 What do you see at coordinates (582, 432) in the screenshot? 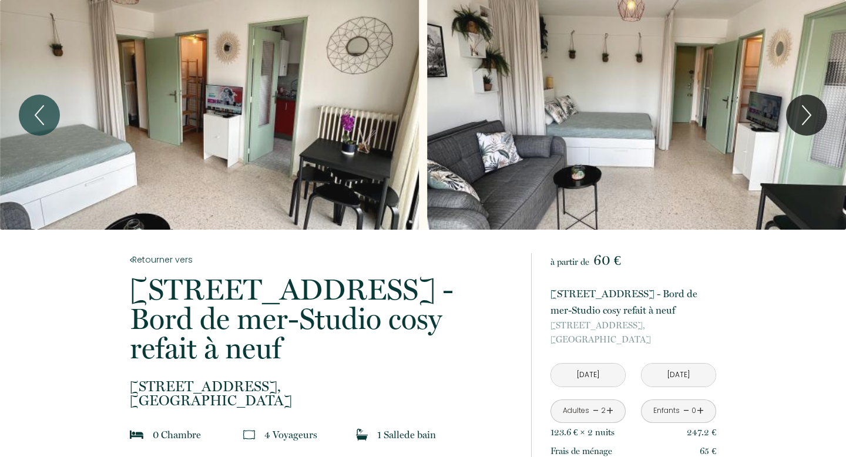
I see `p: 123.6 € × 2 nuit` at bounding box center [582, 432].